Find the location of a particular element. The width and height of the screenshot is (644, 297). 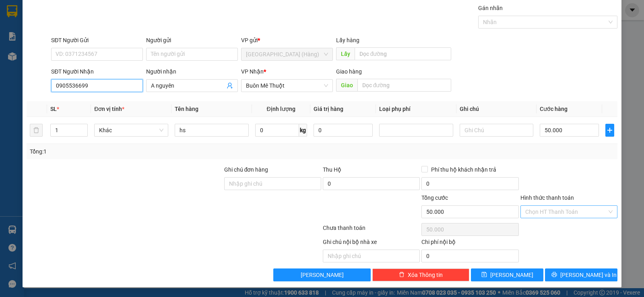

span: Thu Hộ is located at coordinates (332, 170).